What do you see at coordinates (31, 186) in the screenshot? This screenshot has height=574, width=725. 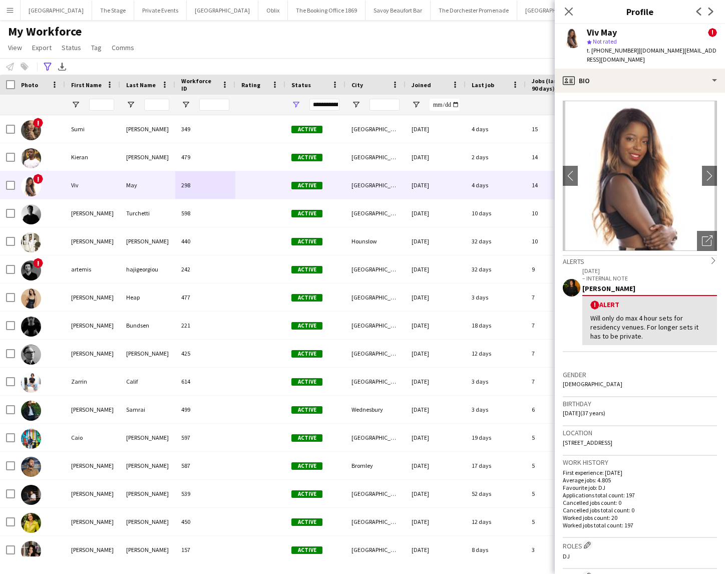 I see `img: Viv May` at bounding box center [31, 186].